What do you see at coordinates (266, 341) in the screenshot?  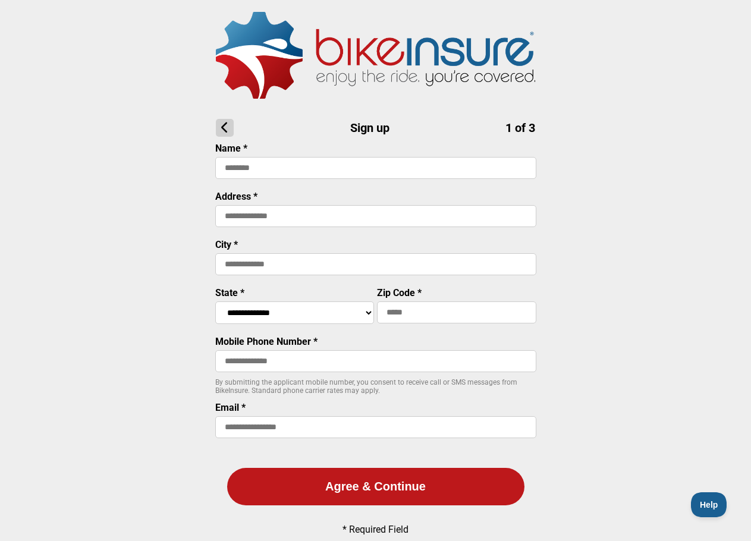 I see `label: Mobile Phone Number *` at bounding box center [266, 341].